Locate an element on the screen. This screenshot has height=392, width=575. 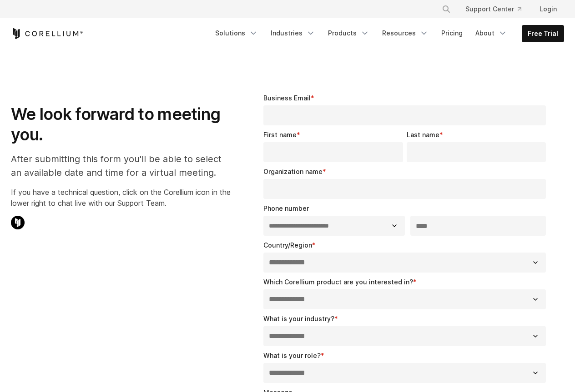
a: Industries is located at coordinates (293, 33).